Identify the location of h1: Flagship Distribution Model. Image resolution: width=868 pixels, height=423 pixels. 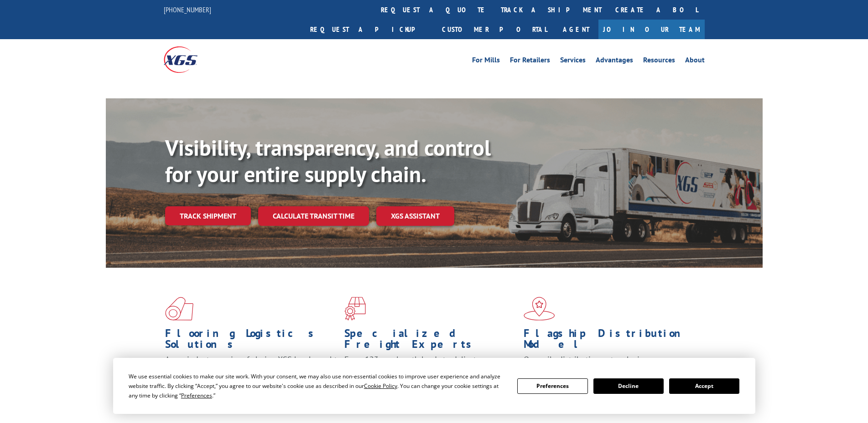
(610, 341).